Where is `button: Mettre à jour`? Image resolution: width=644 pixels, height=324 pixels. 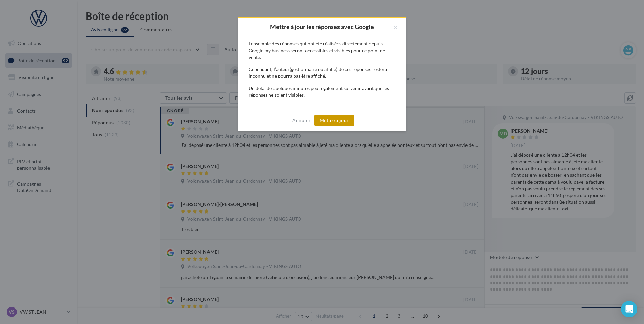 button: Mettre à jour is located at coordinates (334, 120).